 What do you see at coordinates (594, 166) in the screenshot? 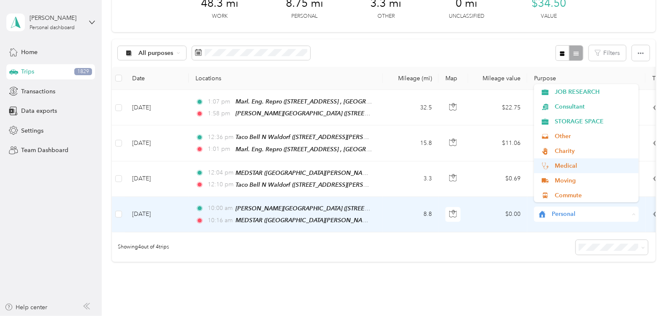
I see `span: Medical` at bounding box center [594, 166].